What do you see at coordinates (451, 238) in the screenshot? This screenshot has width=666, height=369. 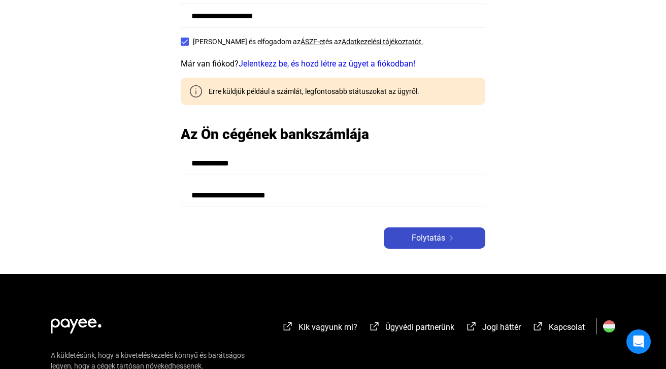 I see `img: arrow-right-white` at bounding box center [451, 238].